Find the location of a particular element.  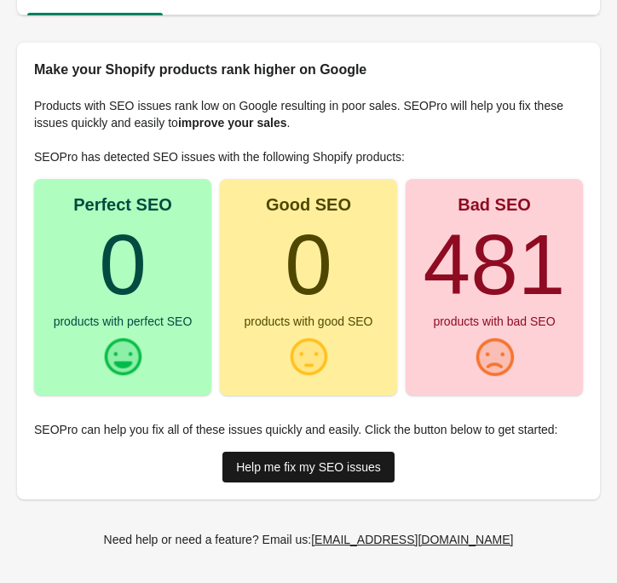

p: Products with SEO issues rank low on Google resulting in poor sales. SEOPro will help you fix the... is located at coordinates (309, 114).